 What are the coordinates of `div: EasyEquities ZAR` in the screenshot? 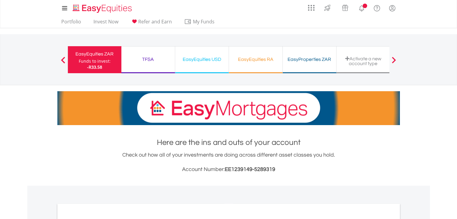 It's located at (95, 54).